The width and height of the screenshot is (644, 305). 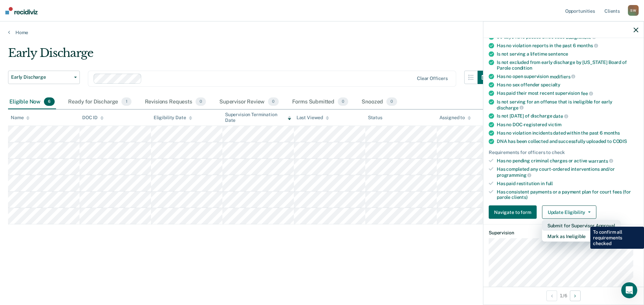 I want to click on span: victim, so click(x=554, y=125).